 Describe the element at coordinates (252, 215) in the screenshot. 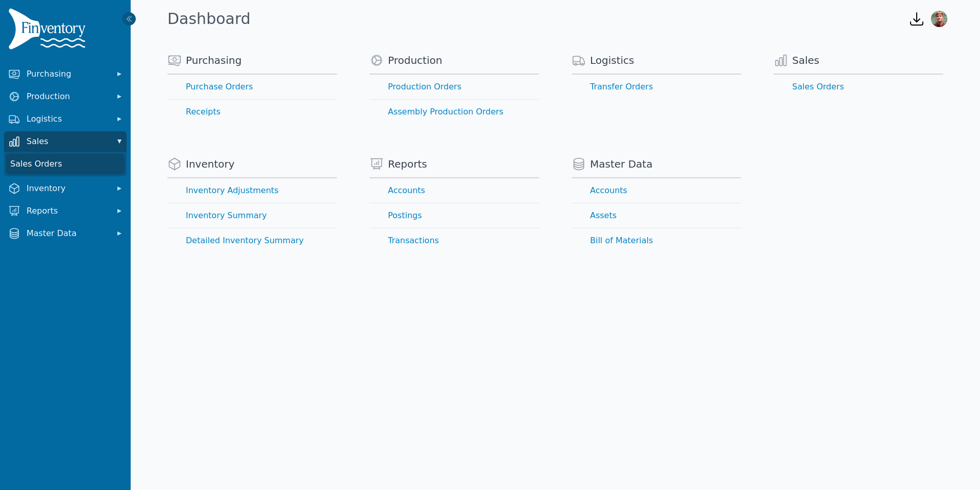

I see `a: Inventory Summary` at that location.